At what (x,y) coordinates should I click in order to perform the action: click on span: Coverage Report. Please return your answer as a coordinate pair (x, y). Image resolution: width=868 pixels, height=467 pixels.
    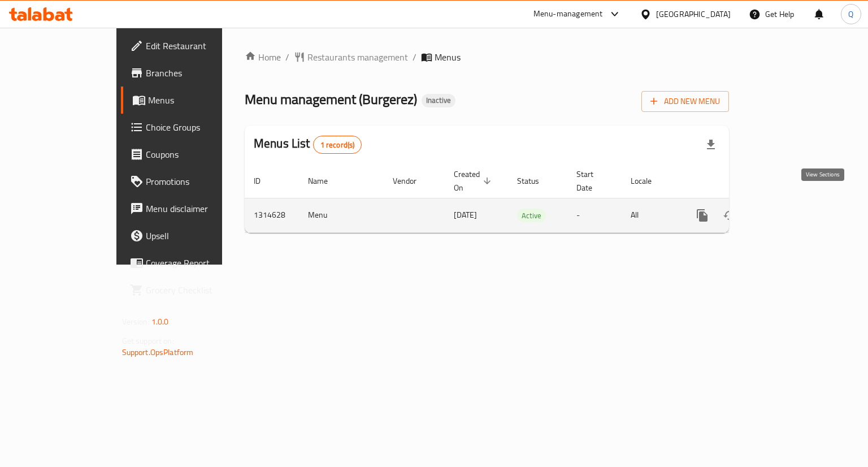
    Looking at the image, I should click on (199, 263).